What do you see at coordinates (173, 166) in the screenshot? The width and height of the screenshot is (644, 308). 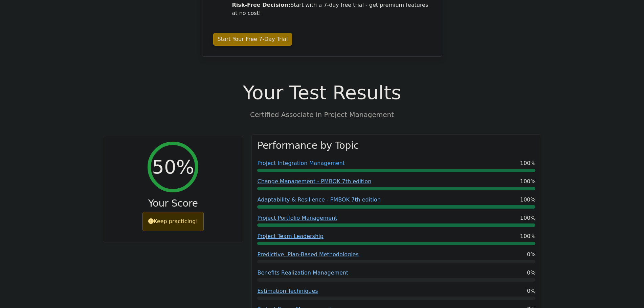 I see `h2: 50%` at bounding box center [173, 166].